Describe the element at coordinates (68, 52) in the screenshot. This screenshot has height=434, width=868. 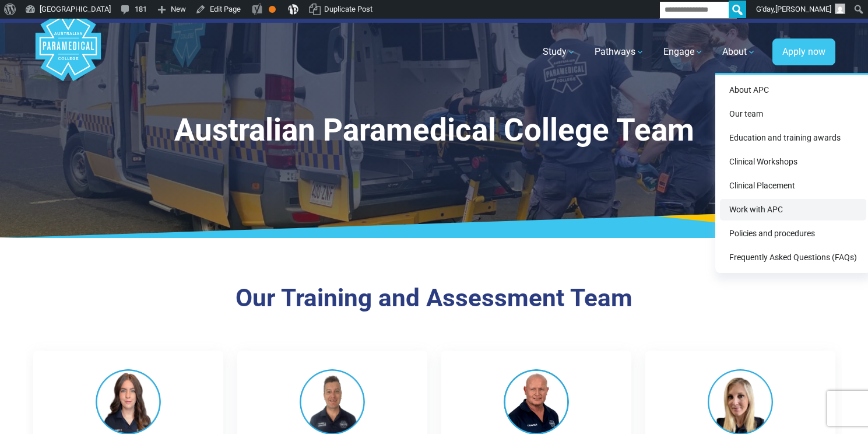
I see `a: Australian Paramedical College` at that location.